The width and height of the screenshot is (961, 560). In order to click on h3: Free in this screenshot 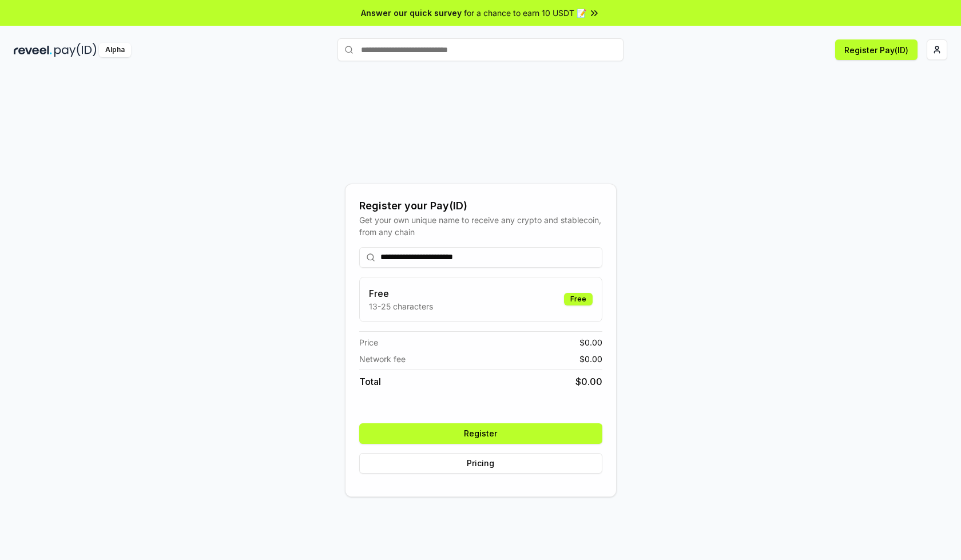, I will do `click(401, 294)`.